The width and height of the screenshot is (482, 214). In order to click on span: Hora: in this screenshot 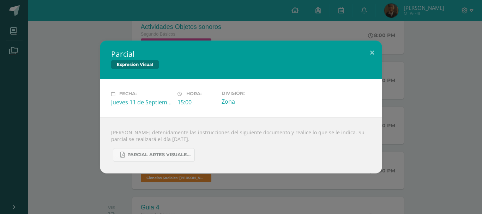, I will do `click(194, 94)`.